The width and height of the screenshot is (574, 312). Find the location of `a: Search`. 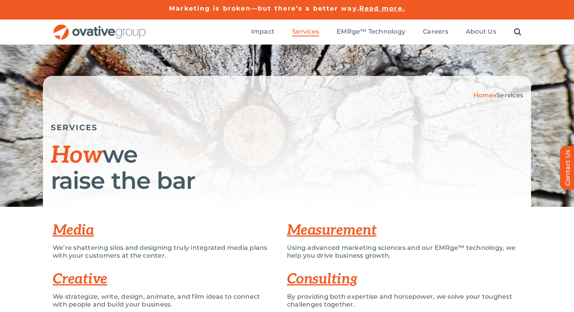

a: Search is located at coordinates (518, 32).